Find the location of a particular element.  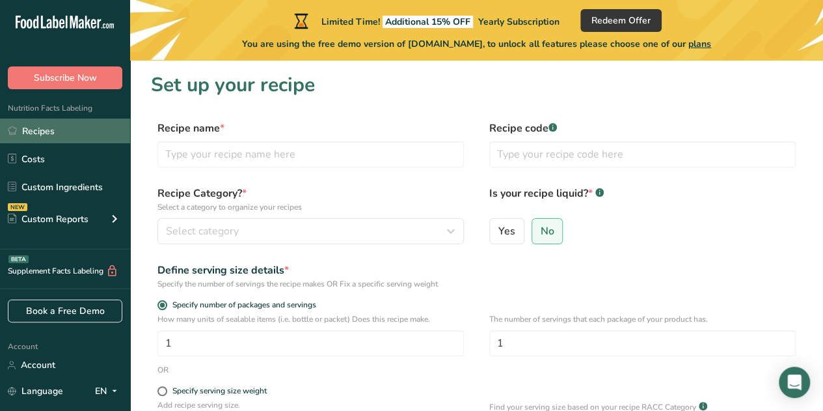

span: Additional 15% OFF is located at coordinates (428, 21).